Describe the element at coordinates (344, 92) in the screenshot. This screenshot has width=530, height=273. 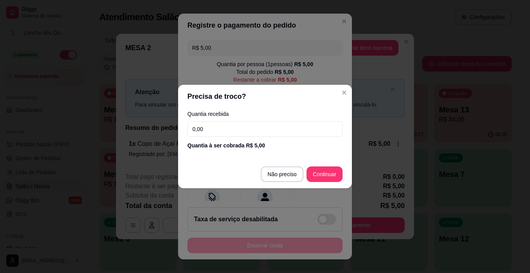
I see `button: Close` at that location.